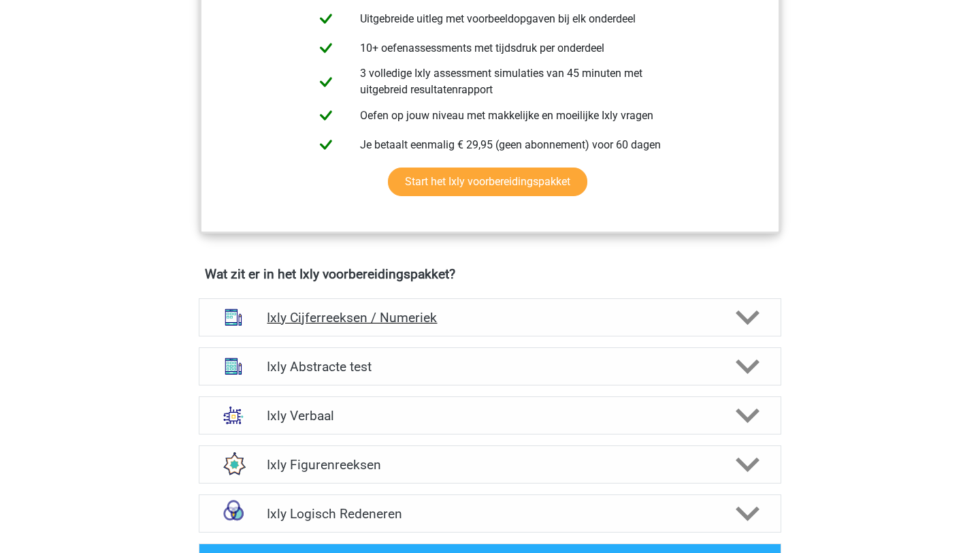  Describe the element at coordinates (489, 514) in the screenshot. I see `h4: Ixly Logisch Redeneren` at that location.